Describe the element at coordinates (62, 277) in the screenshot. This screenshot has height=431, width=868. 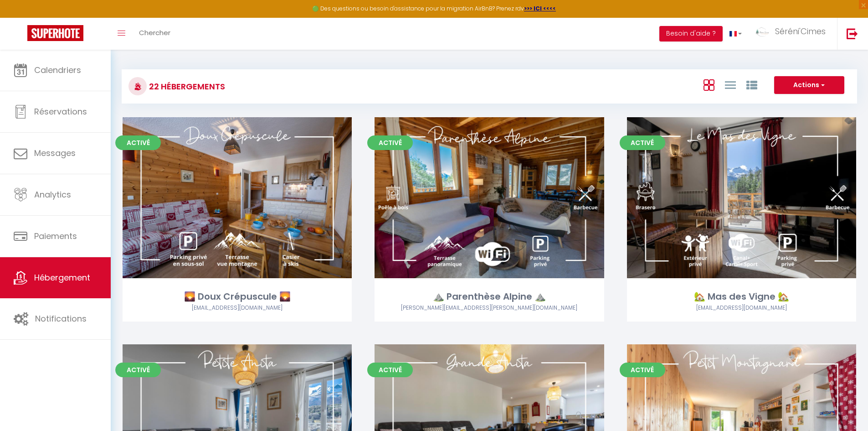
I see `span: Hébergement` at that location.